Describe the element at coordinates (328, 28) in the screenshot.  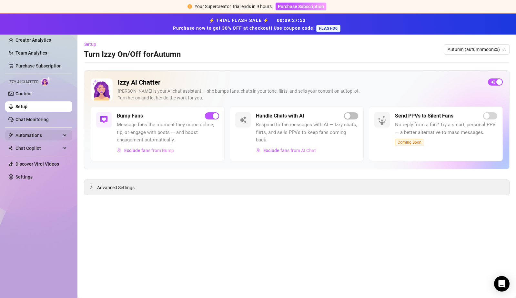
I see `span: FLASH30` at that location.